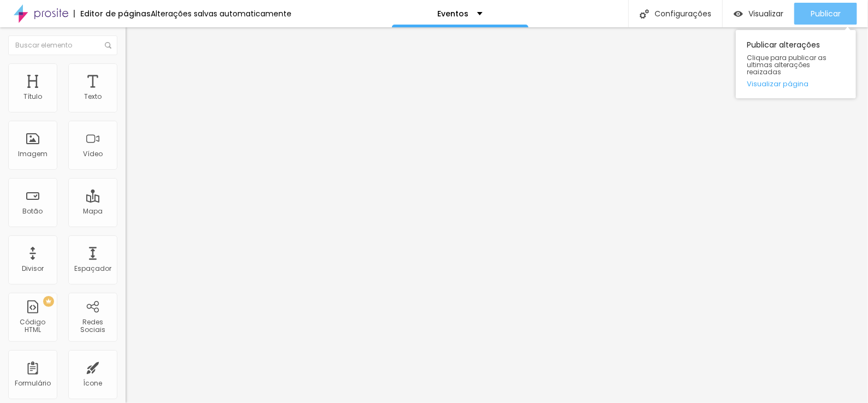  Describe the element at coordinates (32, 326) in the screenshot. I see `div: Código HTML` at that location.